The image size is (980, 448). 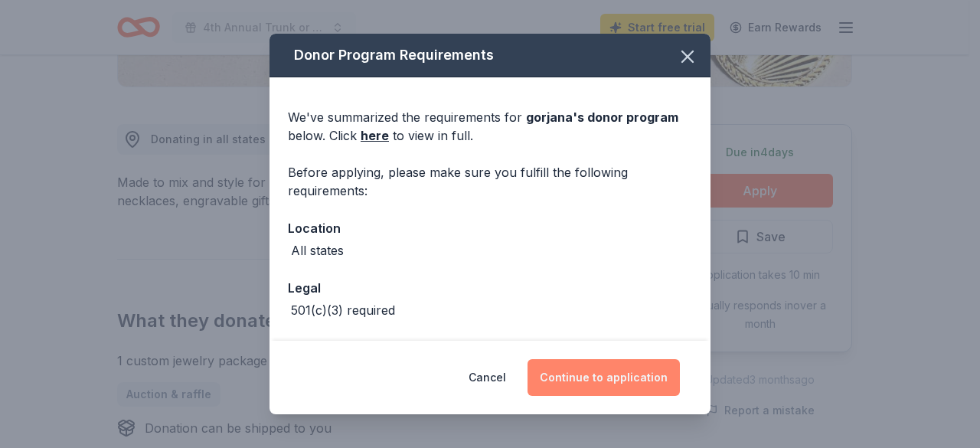 What do you see at coordinates (490, 228) in the screenshot?
I see `div: Location` at bounding box center [490, 228].